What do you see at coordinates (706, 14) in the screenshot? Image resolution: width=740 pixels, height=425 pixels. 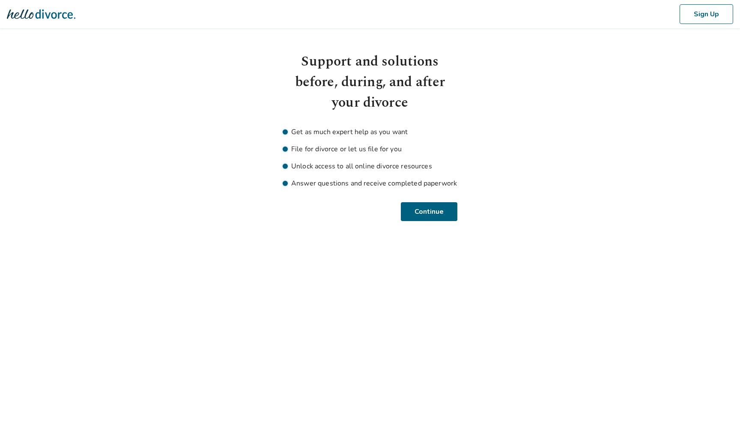 I see `button: Sign Up` at bounding box center [706, 14].